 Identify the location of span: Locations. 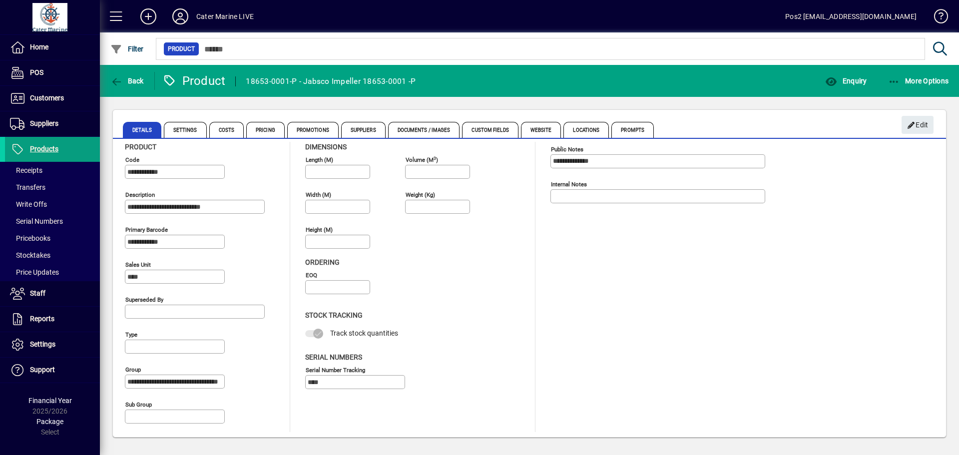
(586, 130).